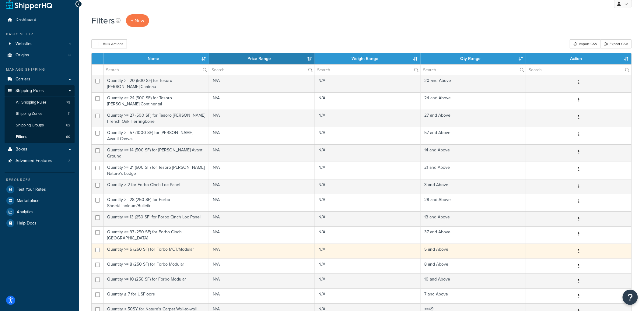 Image resolution: width=644 pixels, height=311 pixels. What do you see at coordinates (24, 44) in the screenshot?
I see `span: Websites` at bounding box center [24, 44].